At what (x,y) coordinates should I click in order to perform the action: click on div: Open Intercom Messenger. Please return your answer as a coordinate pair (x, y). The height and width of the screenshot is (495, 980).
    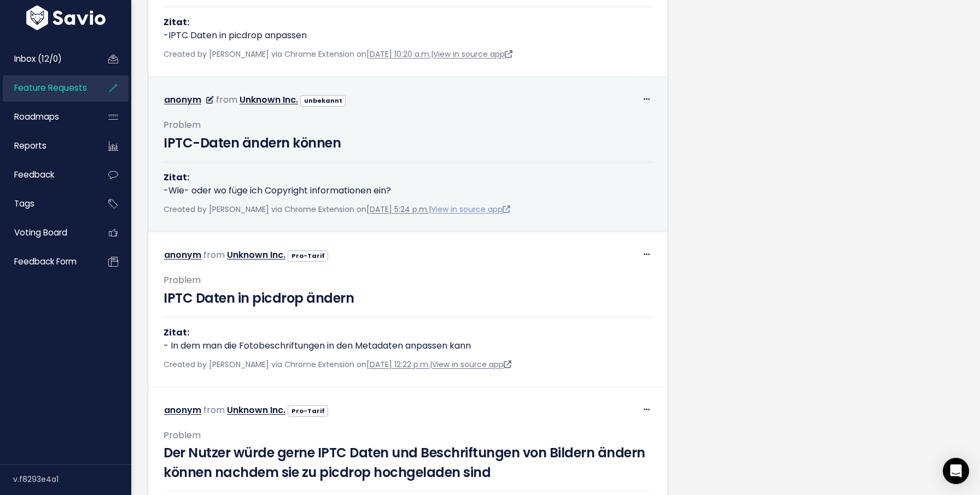
    Looking at the image, I should click on (956, 471).